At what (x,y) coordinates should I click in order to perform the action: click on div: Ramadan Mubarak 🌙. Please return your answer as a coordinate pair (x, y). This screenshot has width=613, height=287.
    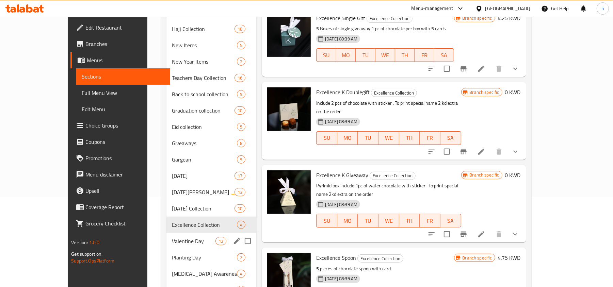
    Looking at the image, I should click on (203, 192).